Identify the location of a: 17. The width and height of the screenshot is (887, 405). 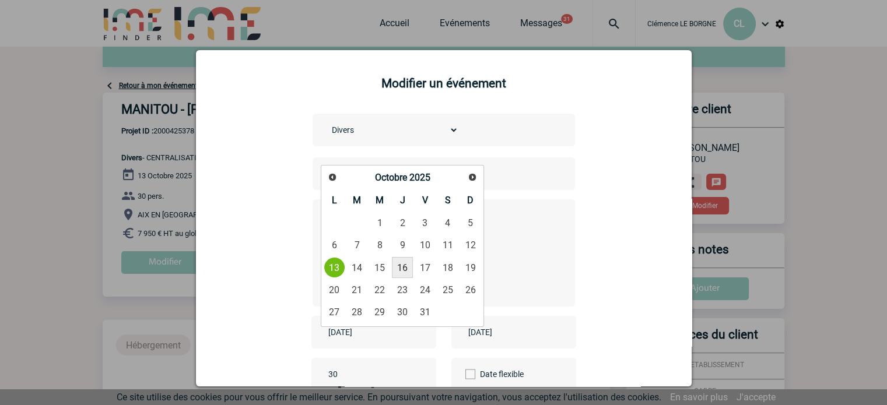
(425, 268).